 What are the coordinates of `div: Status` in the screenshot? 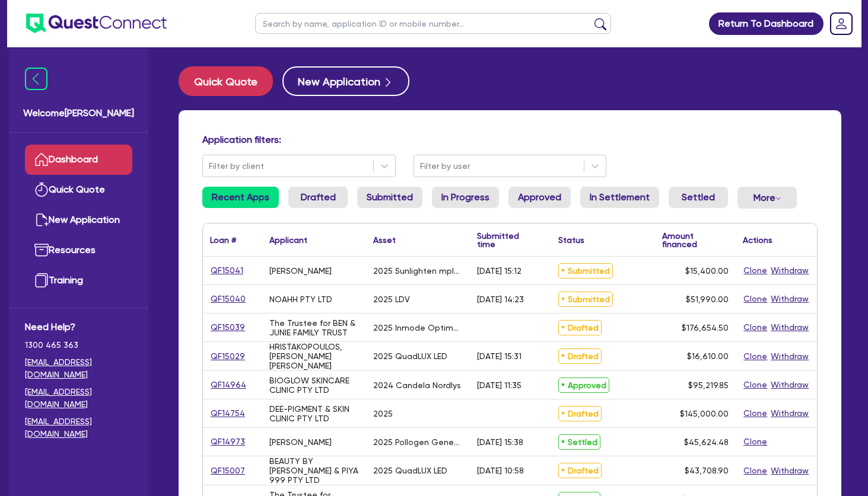 It's located at (571, 240).